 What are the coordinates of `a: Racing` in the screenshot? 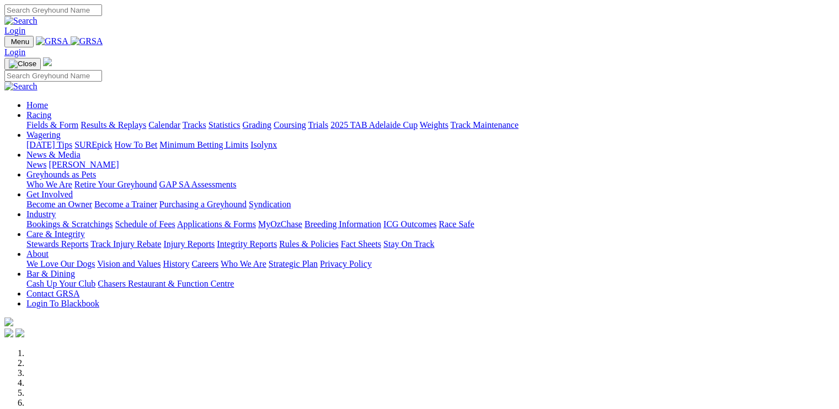 It's located at (39, 115).